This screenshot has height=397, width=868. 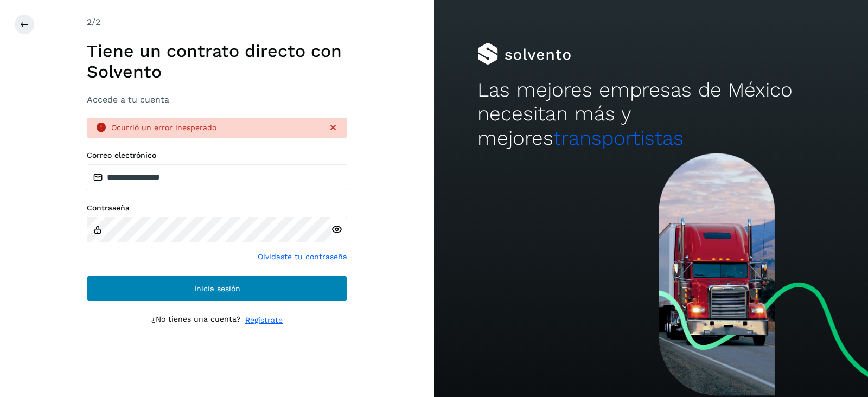 I want to click on h3: Accede a tu cuenta, so click(x=217, y=99).